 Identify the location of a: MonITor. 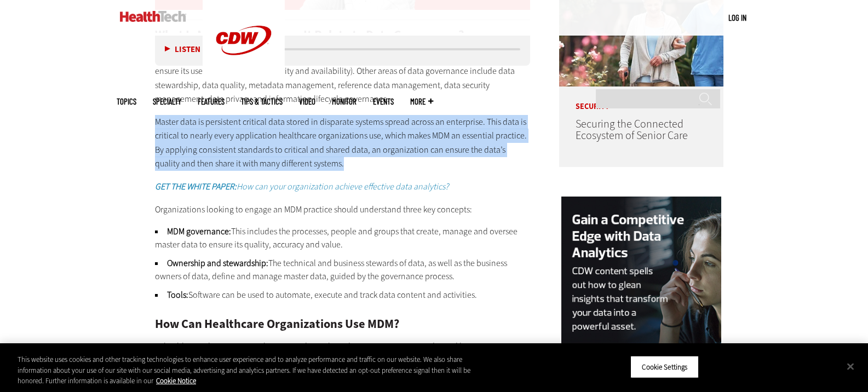
(344, 101).